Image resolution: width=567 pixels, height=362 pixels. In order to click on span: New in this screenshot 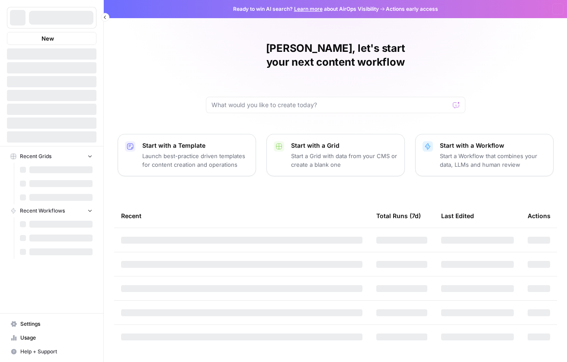, I will do `click(48, 38)`.